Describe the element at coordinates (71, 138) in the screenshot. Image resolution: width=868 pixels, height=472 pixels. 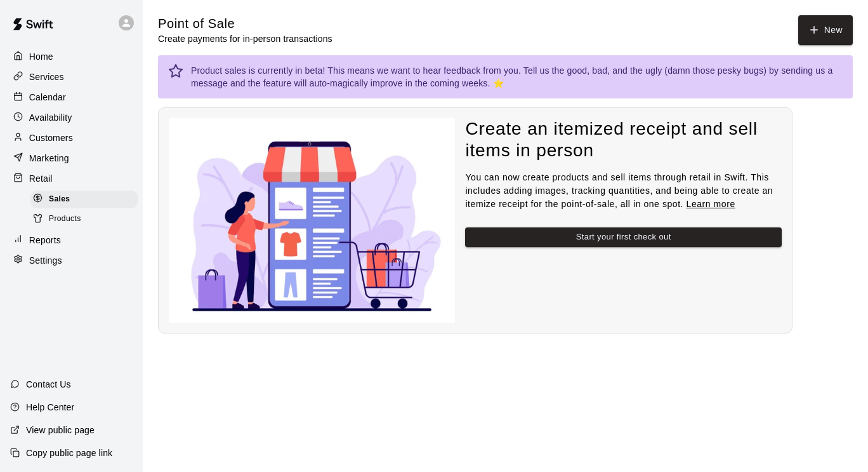
I see `div: Customers` at that location.